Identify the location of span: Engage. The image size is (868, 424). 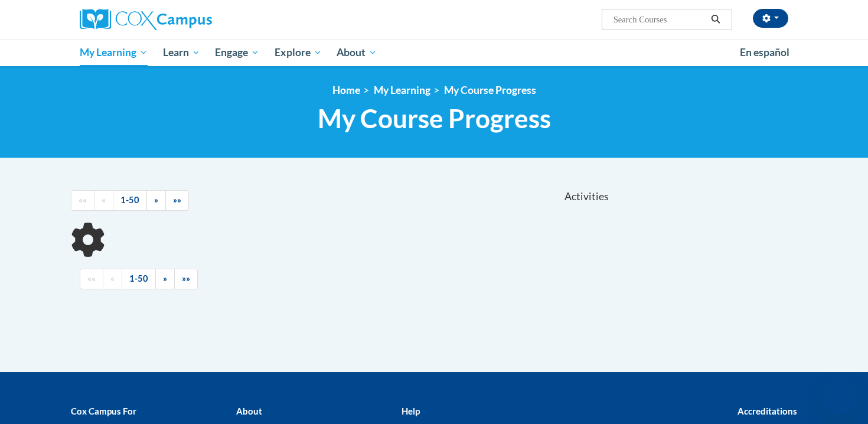
(237, 53).